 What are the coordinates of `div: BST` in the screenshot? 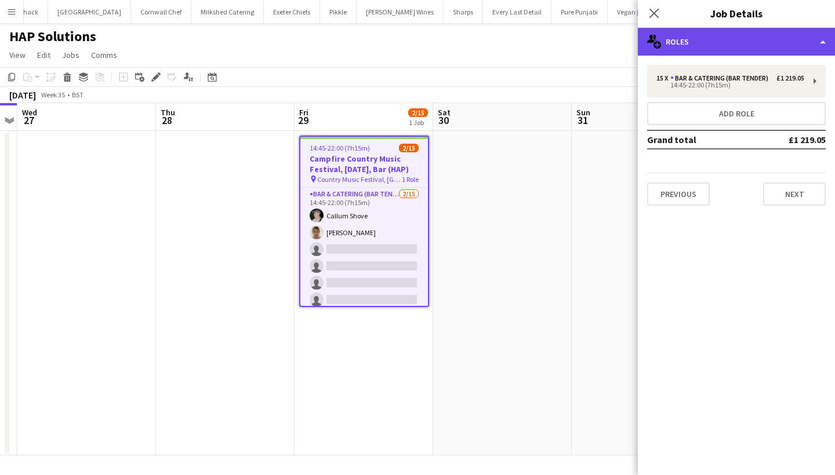 It's located at (78, 95).